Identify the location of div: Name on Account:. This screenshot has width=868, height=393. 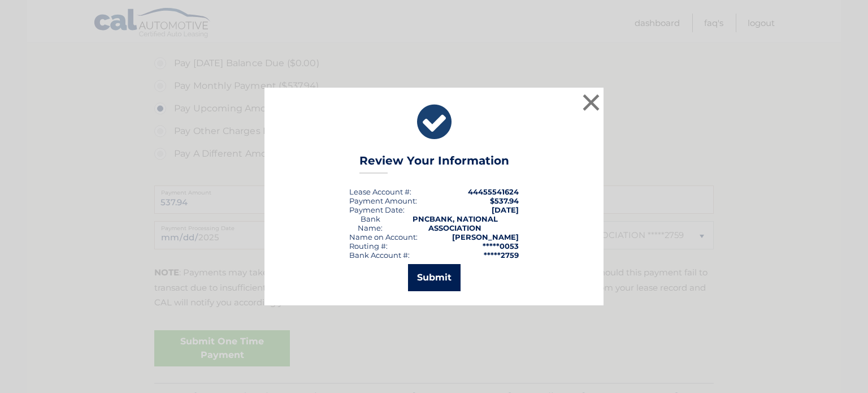
(383, 237).